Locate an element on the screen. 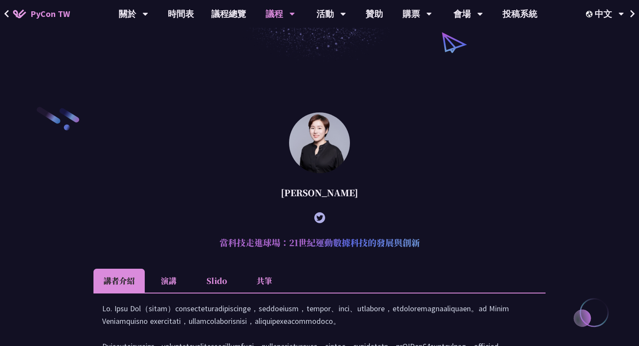 This screenshot has width=639, height=346. li: 共筆 is located at coordinates (264, 281).